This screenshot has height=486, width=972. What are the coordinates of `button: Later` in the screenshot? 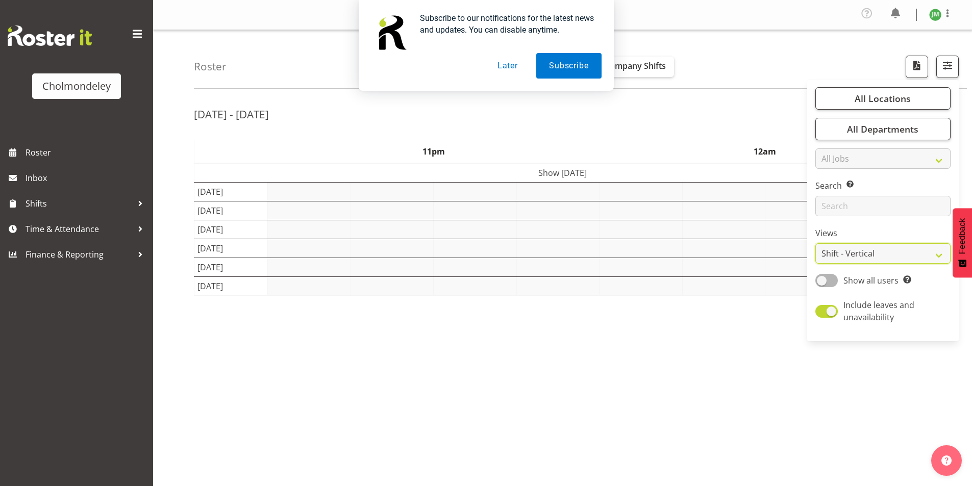 It's located at (508, 66).